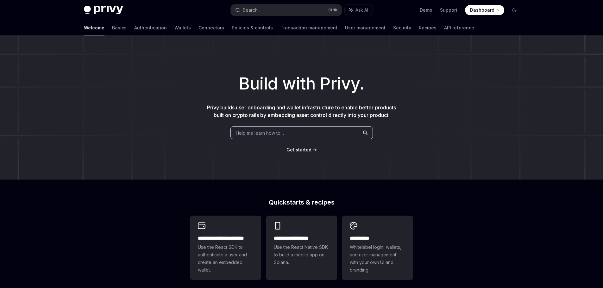  I want to click on a: Demo, so click(426, 10).